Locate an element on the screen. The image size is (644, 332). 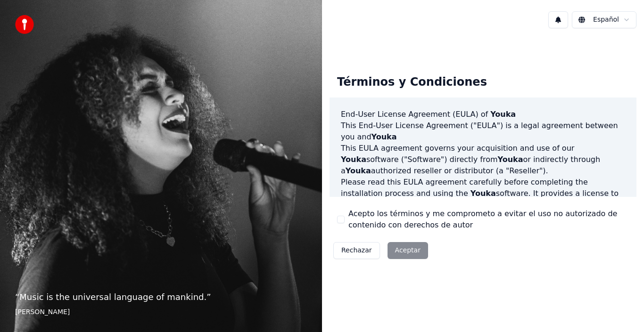
img: youka is located at coordinates (25, 25).